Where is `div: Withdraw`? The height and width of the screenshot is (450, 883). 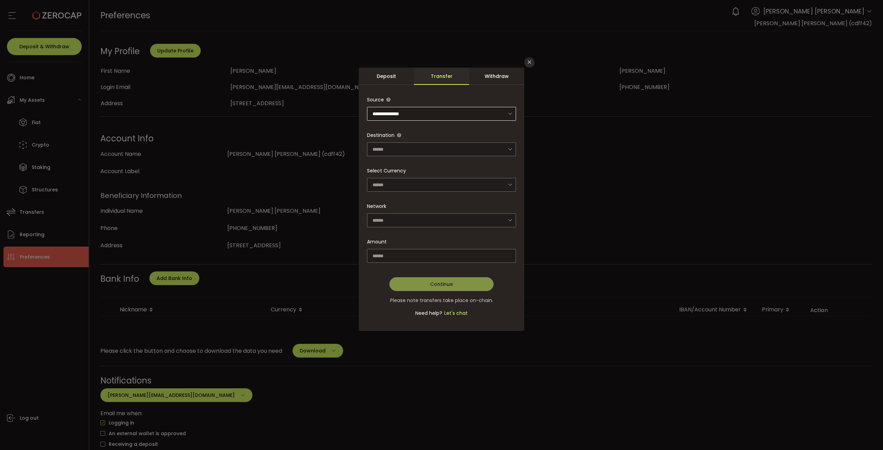
div: Withdraw is located at coordinates (497, 76).